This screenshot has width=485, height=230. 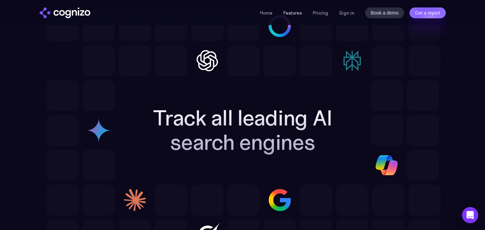 What do you see at coordinates (266, 13) in the screenshot?
I see `a: Home` at bounding box center [266, 13].